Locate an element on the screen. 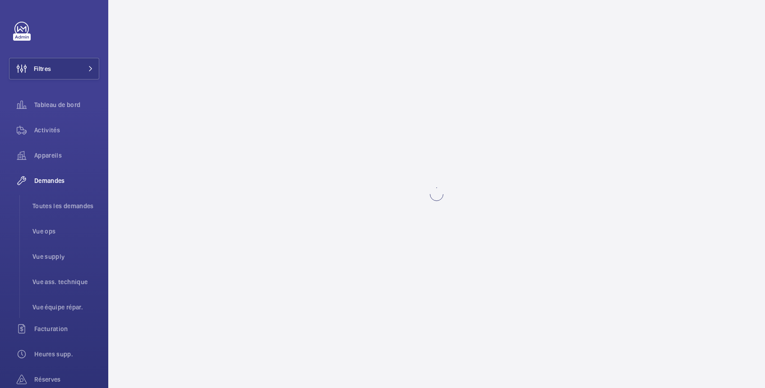  button: Filtres is located at coordinates (54, 69).